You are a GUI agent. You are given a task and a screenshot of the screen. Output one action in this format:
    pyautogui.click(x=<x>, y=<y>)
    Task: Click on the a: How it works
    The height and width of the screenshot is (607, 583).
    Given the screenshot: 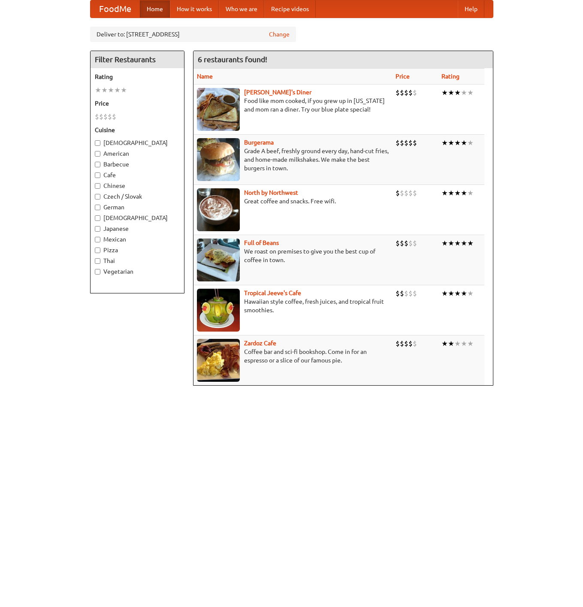 What is the action you would take?
    pyautogui.click(x=194, y=9)
    